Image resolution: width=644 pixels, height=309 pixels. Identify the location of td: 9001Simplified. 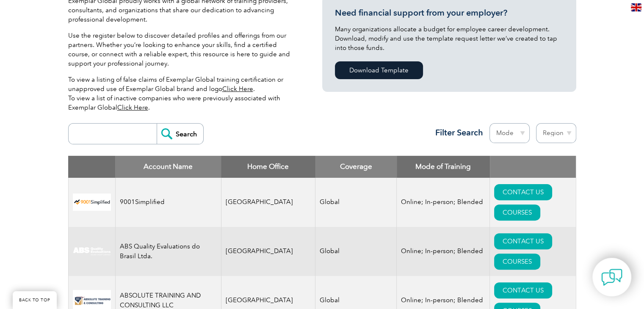
(168, 202).